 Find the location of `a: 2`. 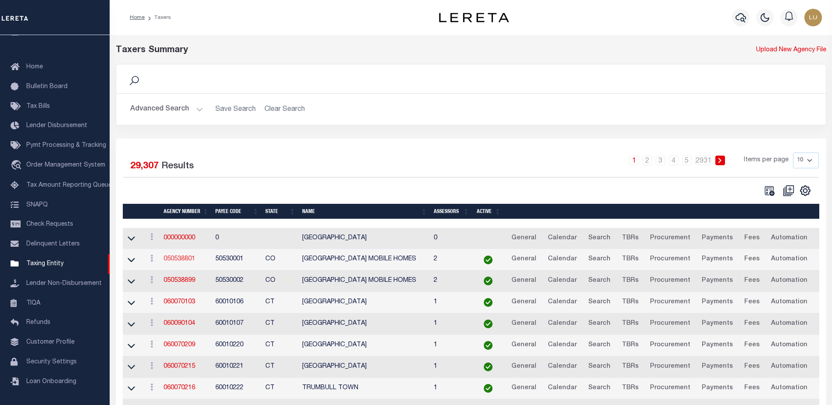

a: 2 is located at coordinates (647, 160).